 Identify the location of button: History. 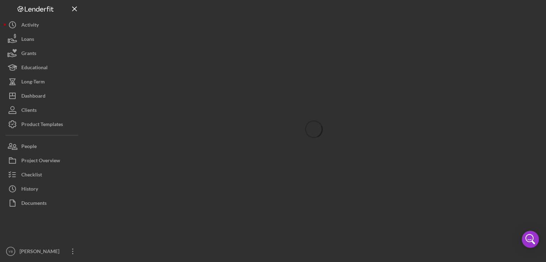
(43, 189).